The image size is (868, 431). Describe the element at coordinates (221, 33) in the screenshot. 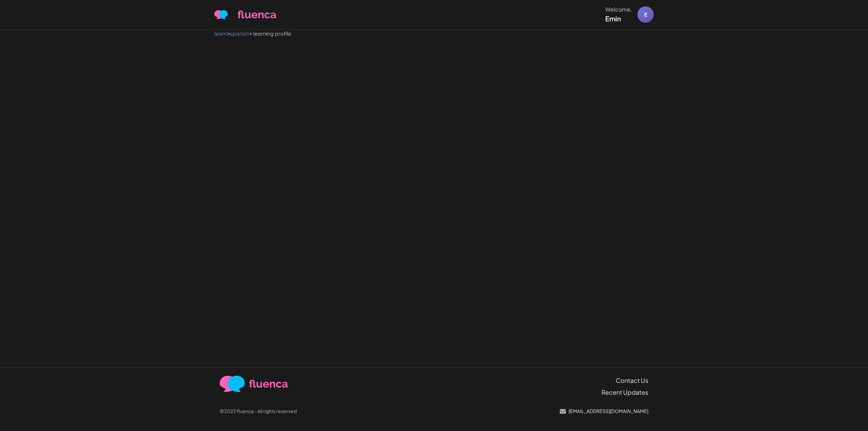

I see `a: learn` at that location.